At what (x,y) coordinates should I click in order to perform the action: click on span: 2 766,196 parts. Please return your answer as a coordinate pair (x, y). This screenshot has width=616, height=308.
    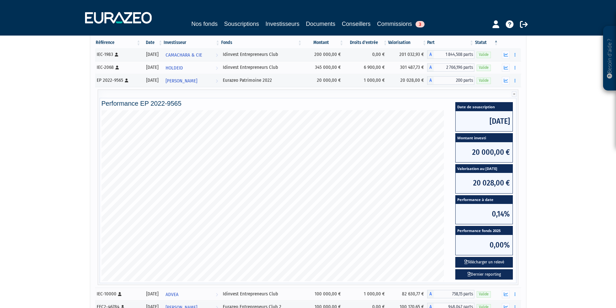
    Looking at the image, I should click on (454, 68).